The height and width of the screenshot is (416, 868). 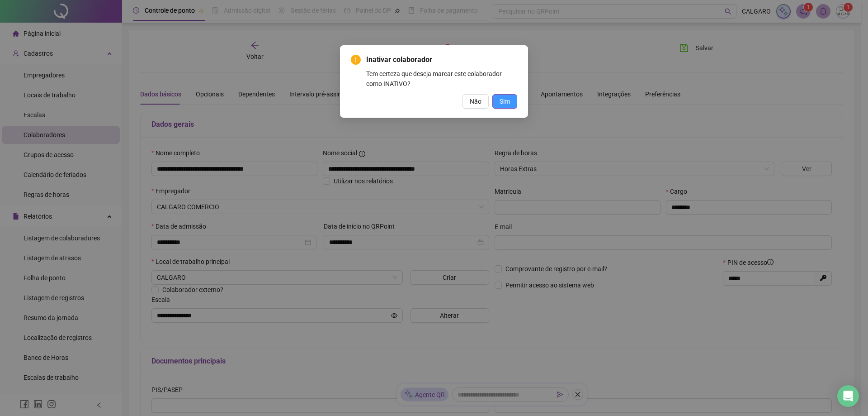 What do you see at coordinates (505, 101) in the screenshot?
I see `button: Sim` at bounding box center [505, 101].